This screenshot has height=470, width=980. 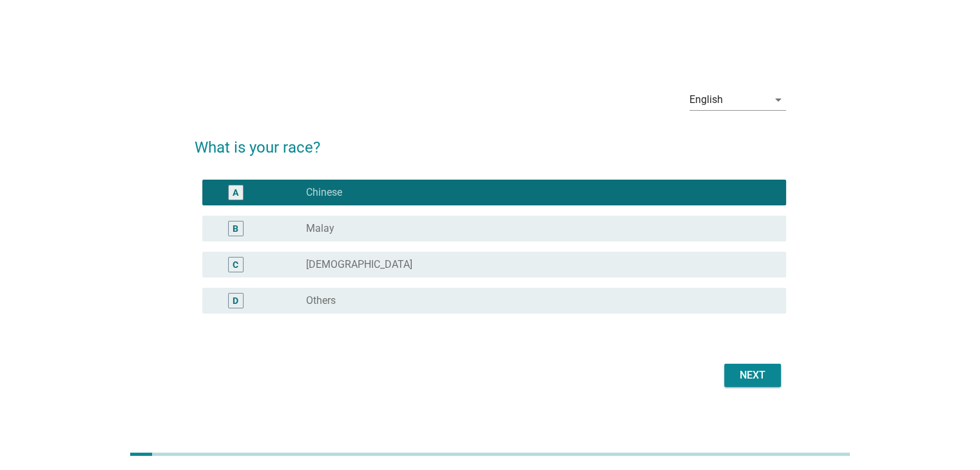 What do you see at coordinates (706, 100) in the screenshot?
I see `div: English` at bounding box center [706, 100].